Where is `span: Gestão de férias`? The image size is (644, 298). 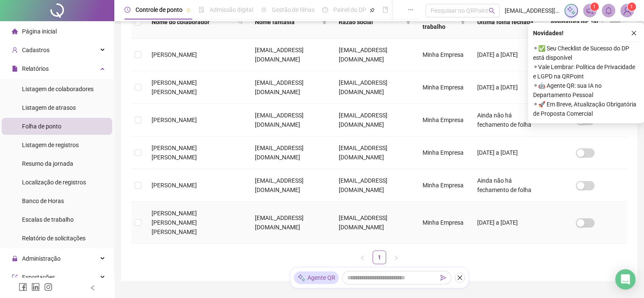 span: Gestão de férias is located at coordinates (293, 10).